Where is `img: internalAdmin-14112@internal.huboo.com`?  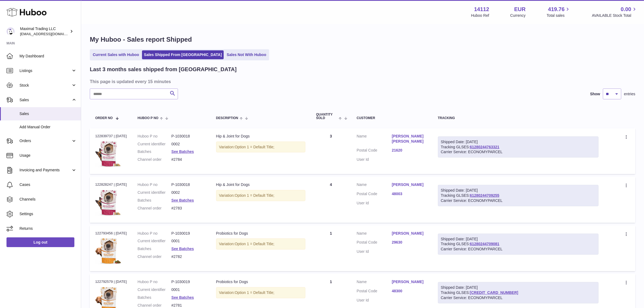 img: internalAdmin-14112@internal.huboo.com is located at coordinates (10, 32).